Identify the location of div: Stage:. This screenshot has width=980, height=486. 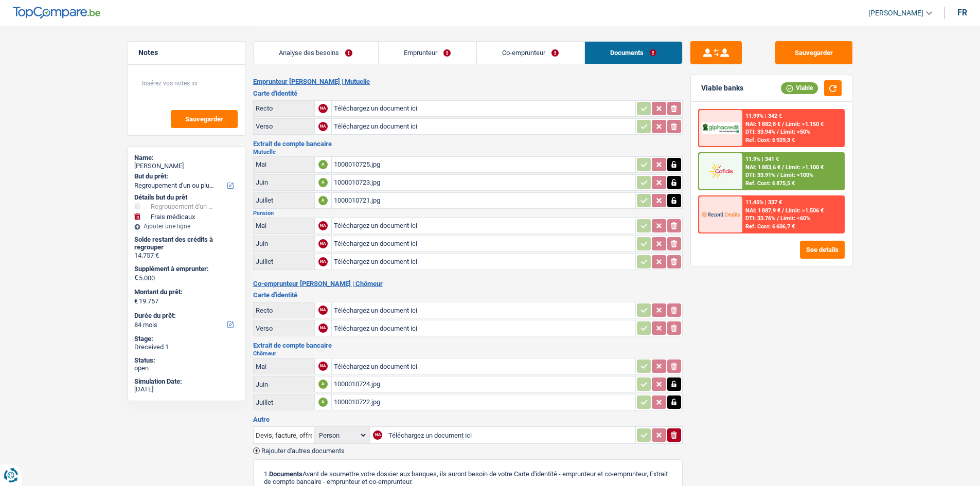
(186, 339).